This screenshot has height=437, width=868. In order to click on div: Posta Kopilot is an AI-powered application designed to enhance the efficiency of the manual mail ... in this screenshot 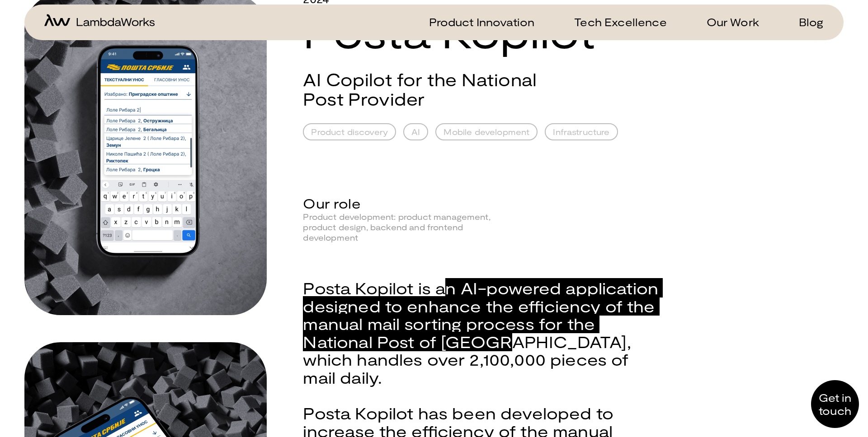, I will do `click(482, 341)`.